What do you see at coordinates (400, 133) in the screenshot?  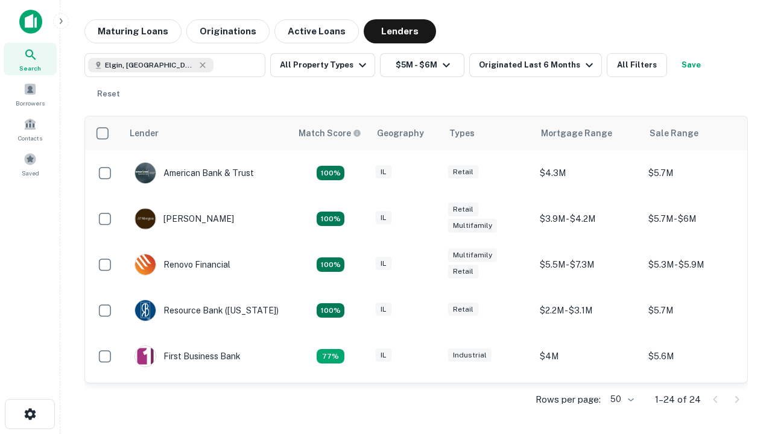 I see `div: Geography` at bounding box center [400, 133].